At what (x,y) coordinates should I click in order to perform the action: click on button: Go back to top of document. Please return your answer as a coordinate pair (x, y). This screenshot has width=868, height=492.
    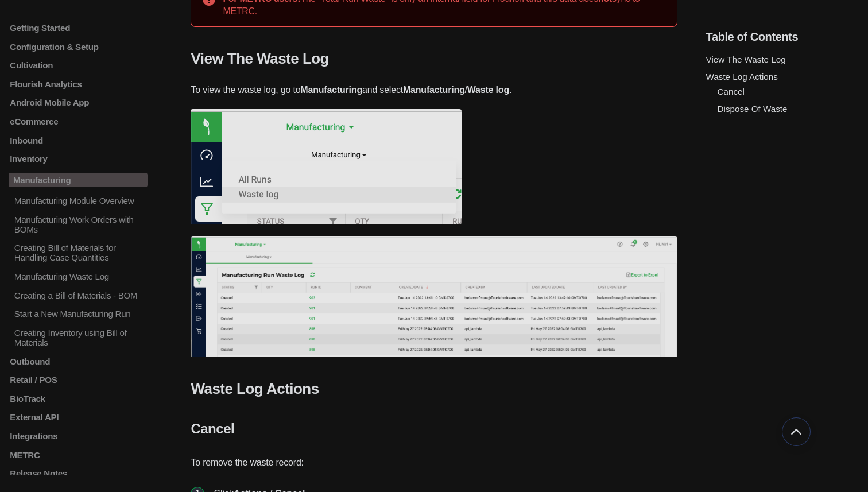
    Looking at the image, I should click on (796, 432).